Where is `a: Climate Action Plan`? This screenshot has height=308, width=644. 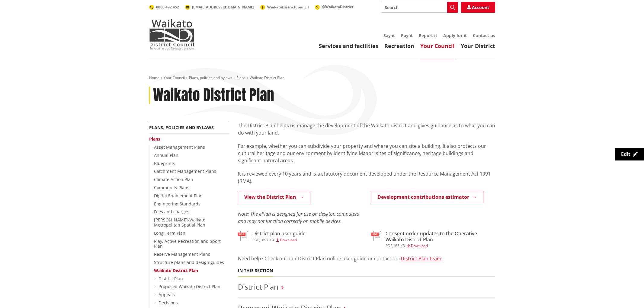
a: Climate Action Plan is located at coordinates (173, 179).